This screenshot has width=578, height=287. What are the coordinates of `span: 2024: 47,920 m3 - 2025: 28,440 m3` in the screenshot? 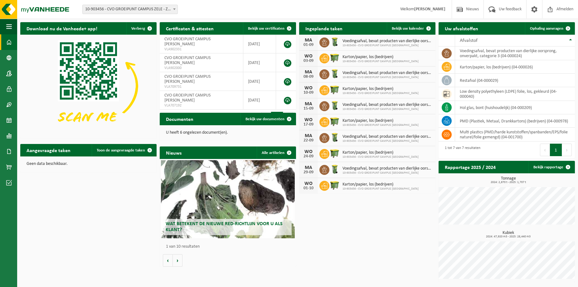 It's located at (508, 236).